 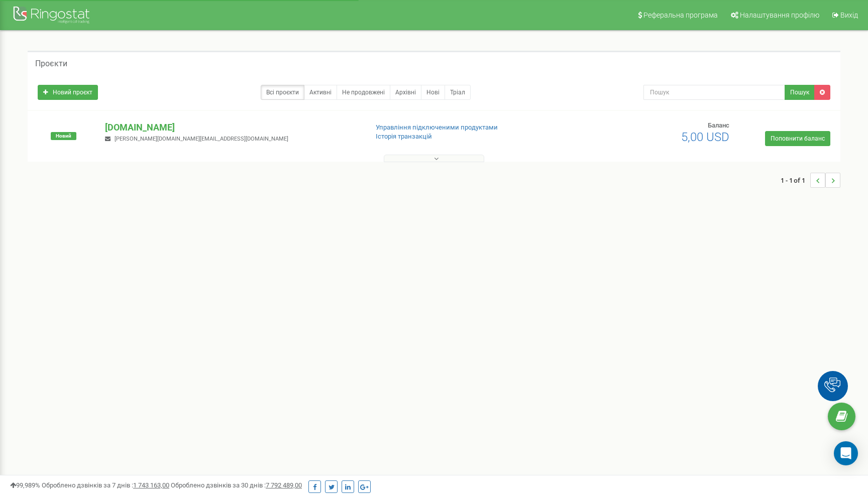 I want to click on span: Оброблено дзвінків за 30 днів :, so click(x=236, y=485).